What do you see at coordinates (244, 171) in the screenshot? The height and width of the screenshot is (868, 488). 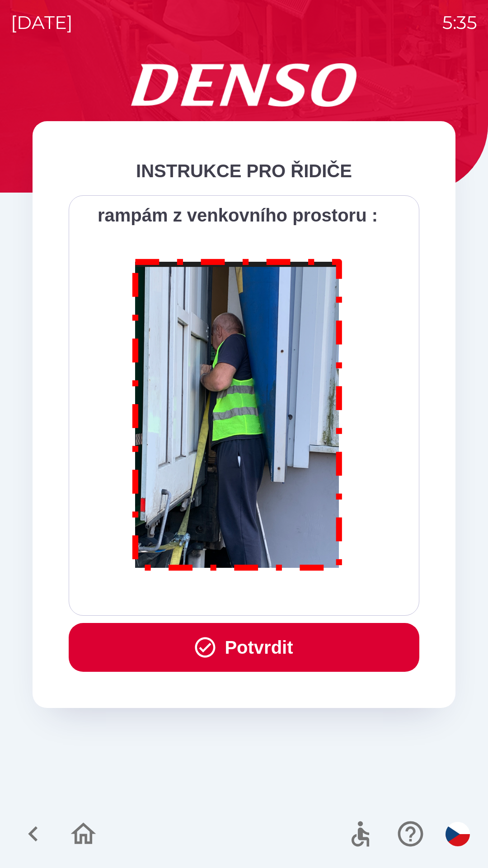 I see `div: INSTRUKCE PRO ŘIDIČE` at bounding box center [244, 171].